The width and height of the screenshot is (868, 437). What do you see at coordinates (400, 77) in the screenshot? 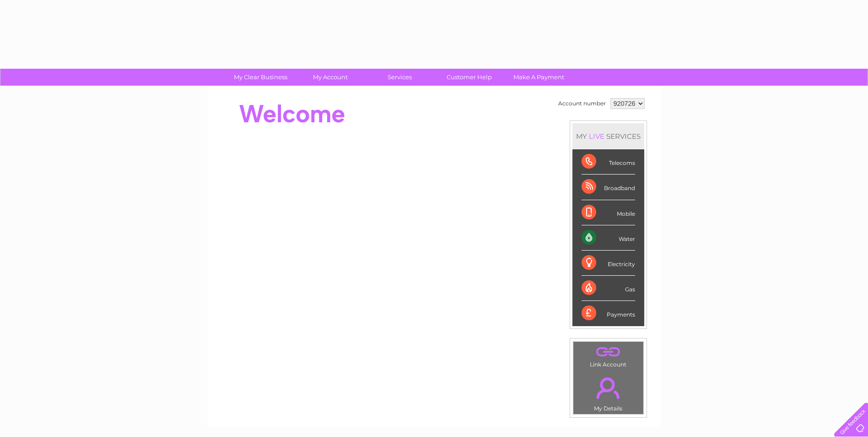
I see `a: Services` at bounding box center [400, 77].